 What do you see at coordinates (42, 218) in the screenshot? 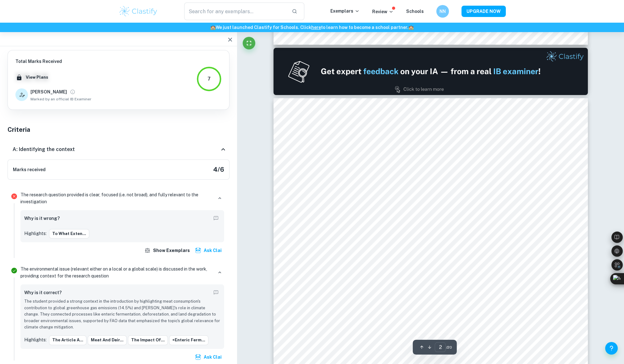
I see `h6: Why is it wrong?` at bounding box center [42, 218].